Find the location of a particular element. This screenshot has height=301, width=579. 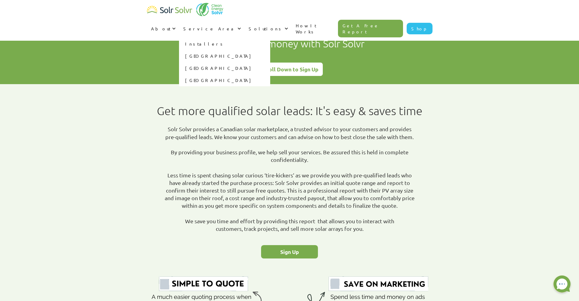

p: Solr Solvr provides a Canadian solar marketplace, a trusted advisor to your customers and provide... is located at coordinates (289, 179).